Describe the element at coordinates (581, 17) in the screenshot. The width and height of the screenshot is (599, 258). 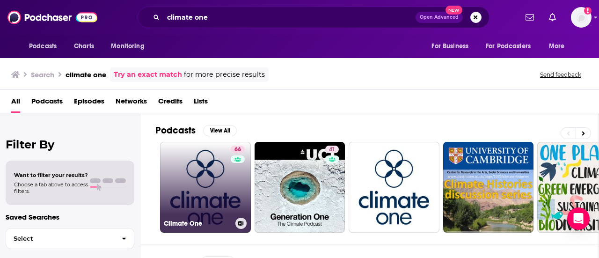
I see `img: User Profile` at that location.